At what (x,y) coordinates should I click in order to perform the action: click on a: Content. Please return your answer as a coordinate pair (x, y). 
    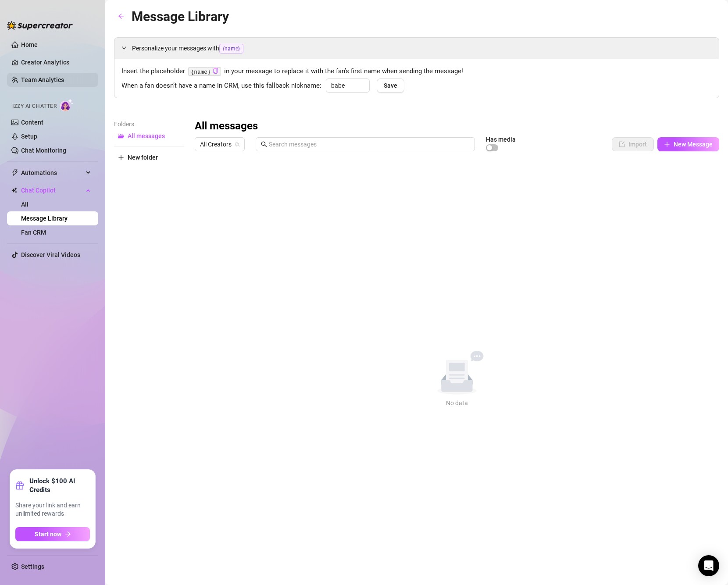
    Looking at the image, I should click on (32, 122).